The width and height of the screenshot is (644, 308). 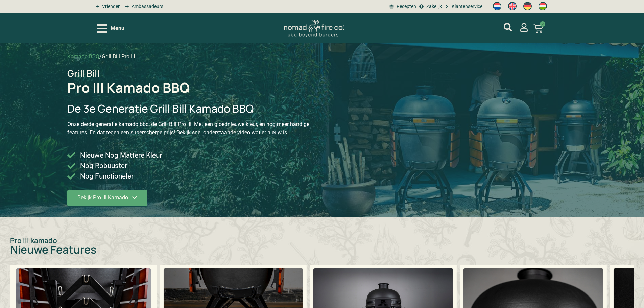 What do you see at coordinates (147, 7) in the screenshot?
I see `span: Ambassadeurs` at bounding box center [147, 7].